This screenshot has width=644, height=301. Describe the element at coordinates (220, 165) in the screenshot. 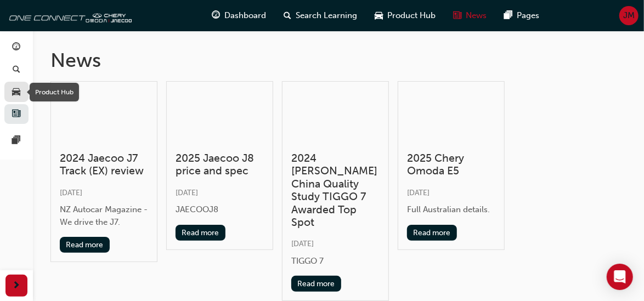

I see `h3: 2025 Jaecoo J8 price and spec` at that location.